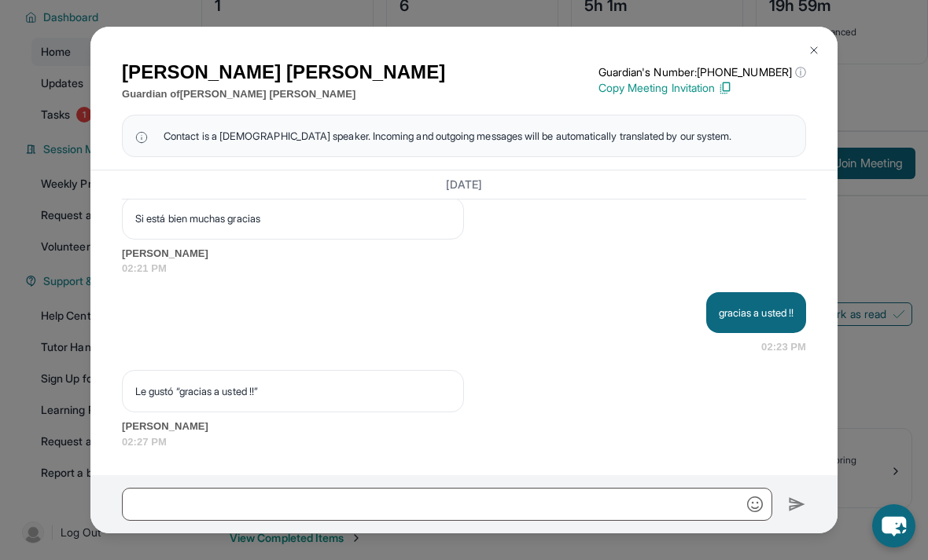 The width and height of the screenshot is (928, 560). What do you see at coordinates (893, 526) in the screenshot?
I see `button: chat-button` at bounding box center [893, 526].